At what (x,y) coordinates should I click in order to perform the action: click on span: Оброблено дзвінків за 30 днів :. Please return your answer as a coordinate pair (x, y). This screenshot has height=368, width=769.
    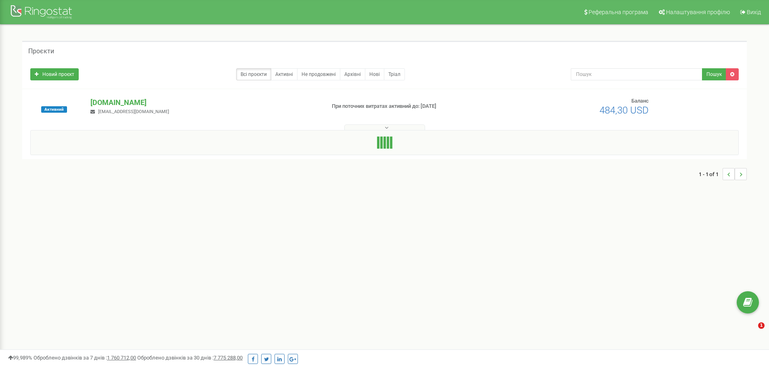
    Looking at the image, I should click on (190, 357).